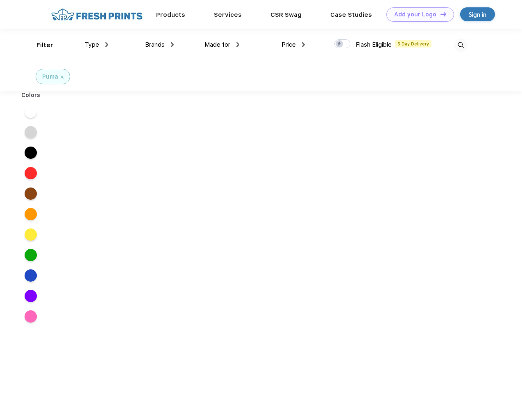 The height and width of the screenshot is (393, 522). I want to click on div: Colors, so click(31, 95).